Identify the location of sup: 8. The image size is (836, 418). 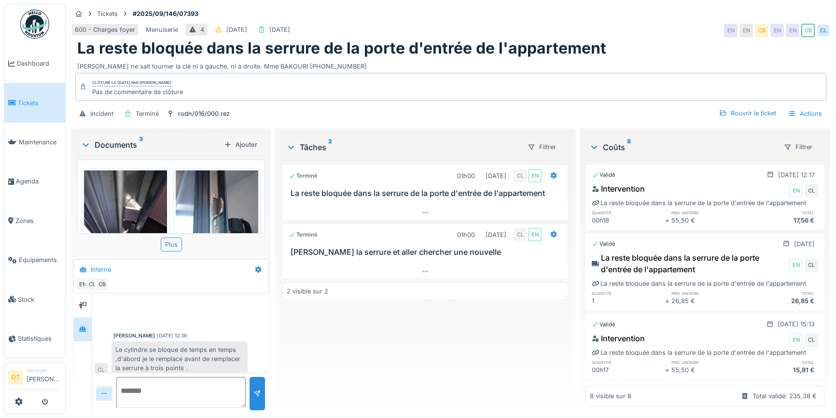
(629, 147).